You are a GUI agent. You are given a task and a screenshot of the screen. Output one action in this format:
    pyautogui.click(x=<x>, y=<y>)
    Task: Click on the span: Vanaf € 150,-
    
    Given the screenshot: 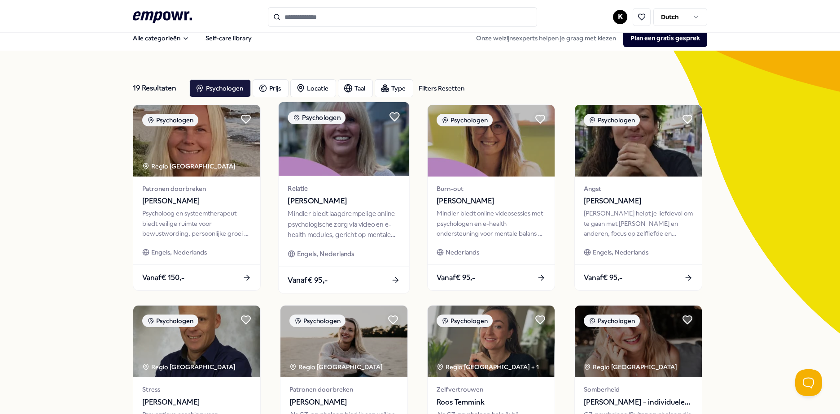 What is the action you would take?
    pyautogui.click(x=163, y=278)
    